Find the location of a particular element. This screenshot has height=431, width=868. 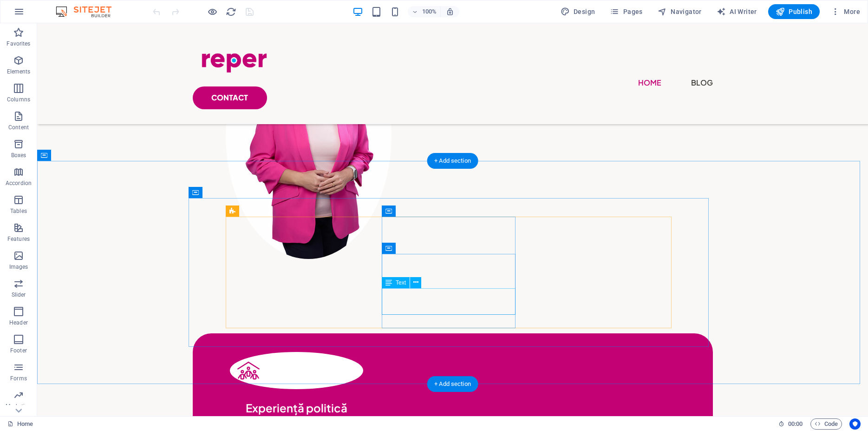

span: Navigator is located at coordinates (680, 11).